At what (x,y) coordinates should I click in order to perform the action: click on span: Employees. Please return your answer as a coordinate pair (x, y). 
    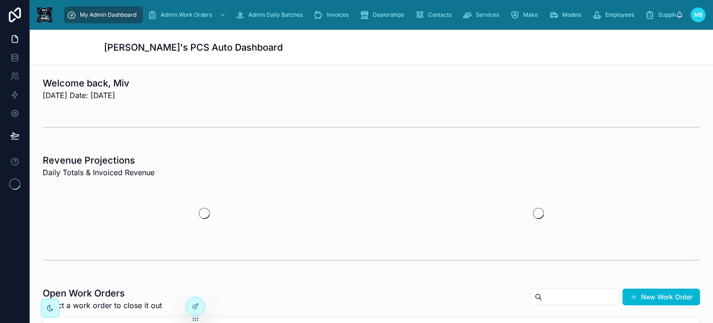
    Looking at the image, I should click on (620, 15).